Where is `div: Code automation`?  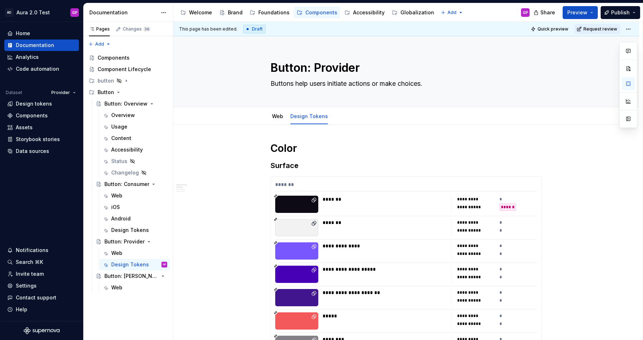
div: Code automation is located at coordinates (37, 69).